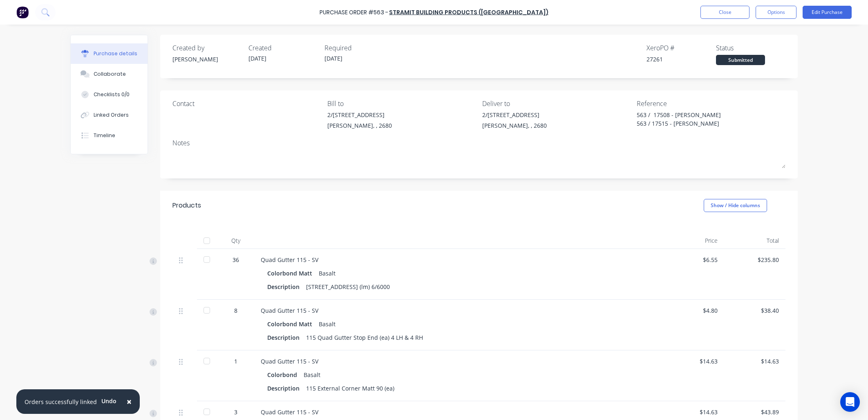 The height and width of the screenshot is (420, 868). I want to click on div: Notes, so click(479, 143).